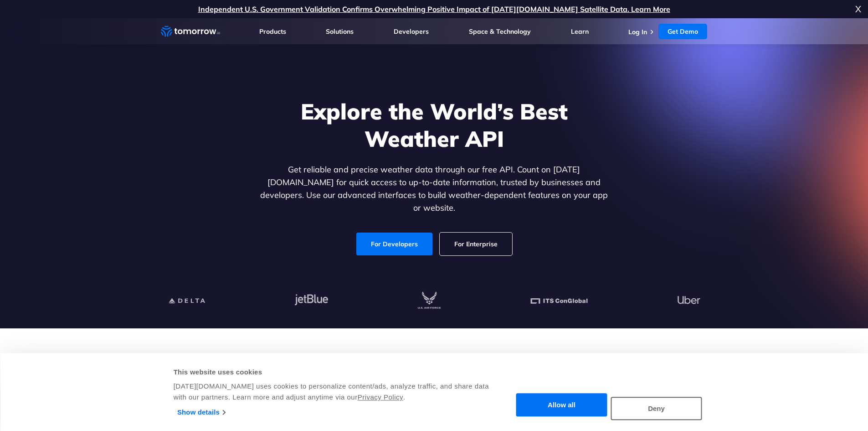 The width and height of the screenshot is (868, 431). What do you see at coordinates (657, 408) in the screenshot?
I see `button: Deny` at bounding box center [657, 408].